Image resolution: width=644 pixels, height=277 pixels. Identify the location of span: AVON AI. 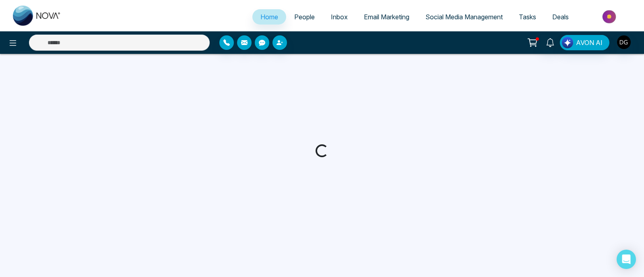
(589, 43).